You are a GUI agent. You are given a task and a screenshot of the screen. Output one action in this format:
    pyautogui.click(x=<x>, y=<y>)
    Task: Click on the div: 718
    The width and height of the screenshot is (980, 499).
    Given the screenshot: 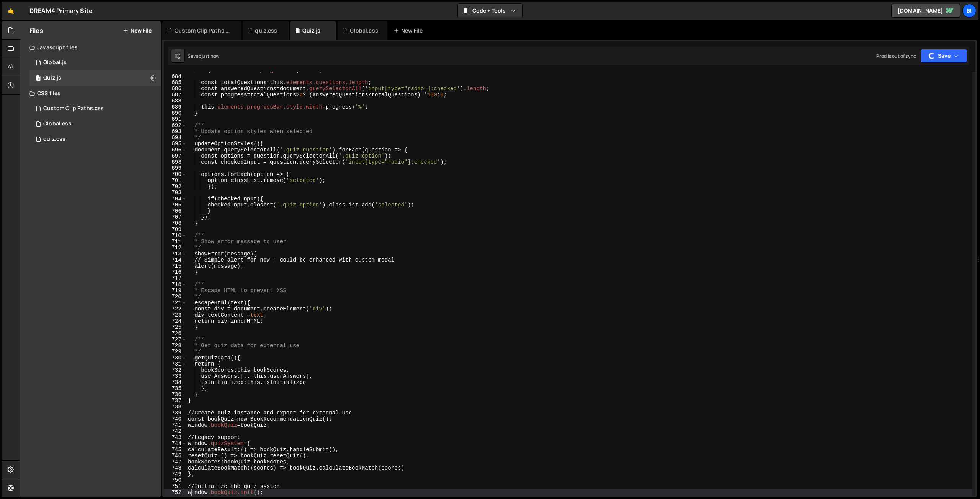 What is the action you would take?
    pyautogui.click(x=175, y=285)
    